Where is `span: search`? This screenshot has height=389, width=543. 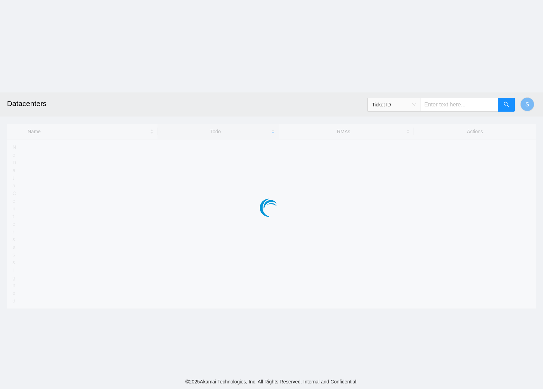
span: search is located at coordinates (506, 105).